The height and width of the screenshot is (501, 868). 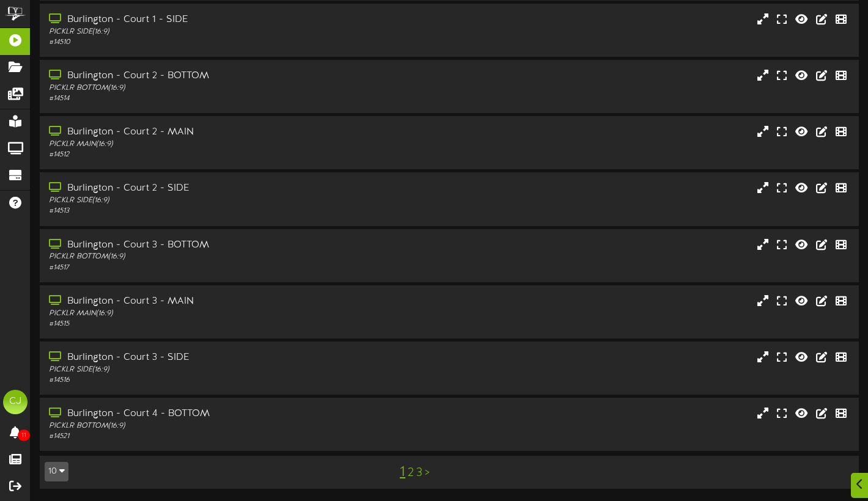 What do you see at coordinates (211, 188) in the screenshot?
I see `div: Burlington - Court 2 - SIDE` at bounding box center [211, 188].